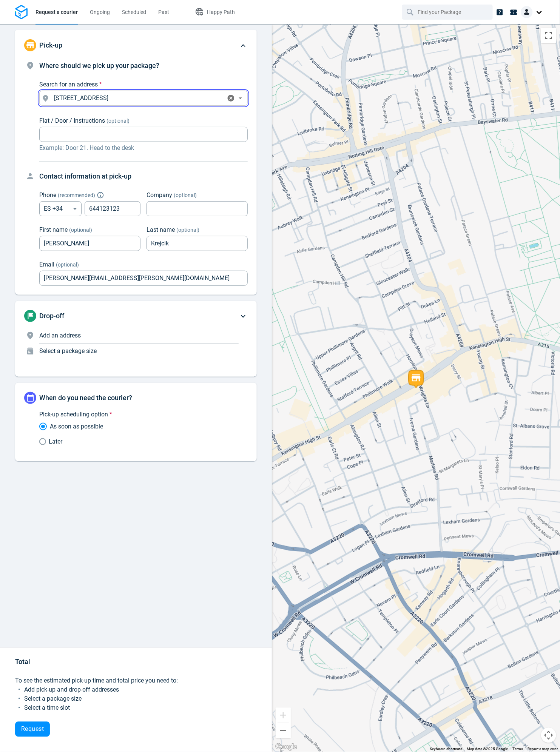 The height and width of the screenshot is (752, 560). Describe the element at coordinates (69, 84) in the screenshot. I see `span: Search for an address` at that location.